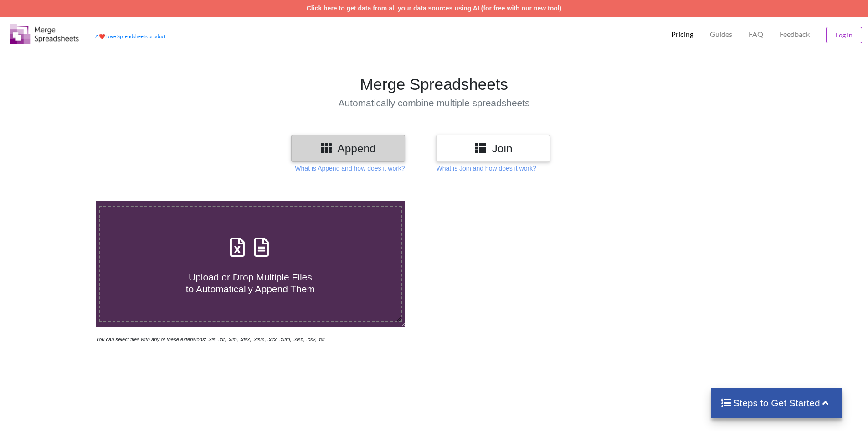  What do you see at coordinates (795, 34) in the screenshot?
I see `span: Feedback` at bounding box center [795, 34].